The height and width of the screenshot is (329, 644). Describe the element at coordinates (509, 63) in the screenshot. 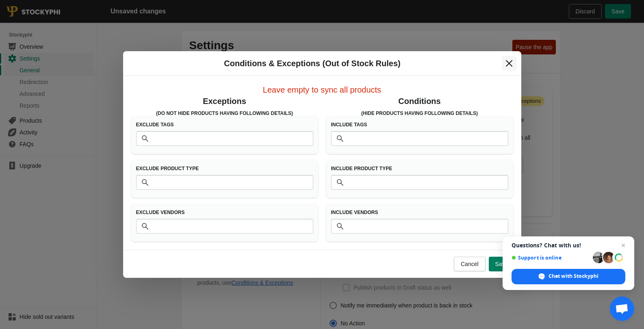

I see `button: Close` at that location.